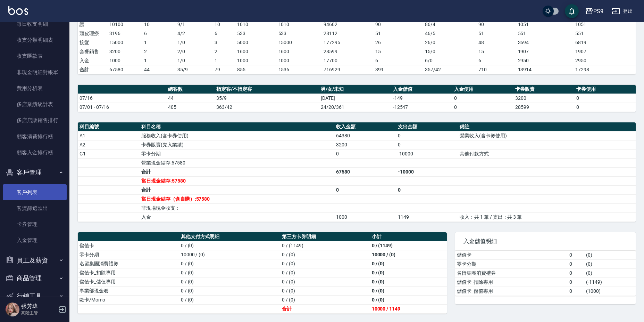 This screenshot has width=644, height=322. What do you see at coordinates (450, 24) in the screenshot?
I see `td: 86 / 4` at bounding box center [450, 24].